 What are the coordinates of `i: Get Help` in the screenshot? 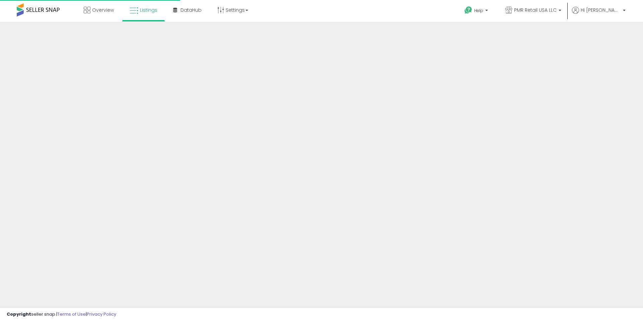 It's located at (468, 10).